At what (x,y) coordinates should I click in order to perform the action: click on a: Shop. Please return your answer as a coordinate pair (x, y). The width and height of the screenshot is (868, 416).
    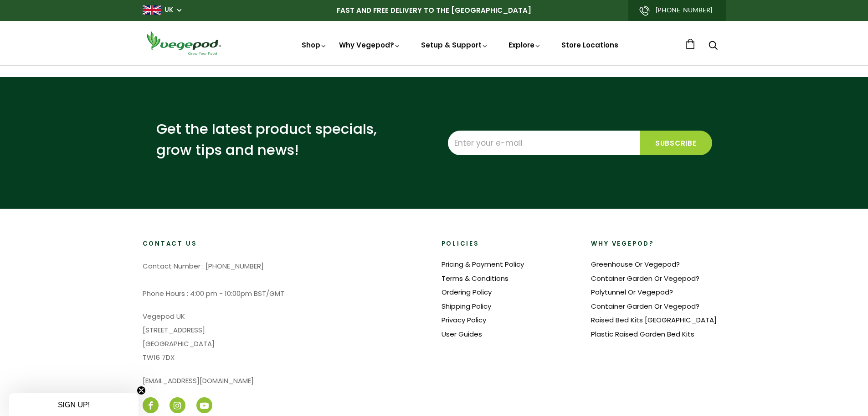
    Looking at the image, I should click on (315, 45).